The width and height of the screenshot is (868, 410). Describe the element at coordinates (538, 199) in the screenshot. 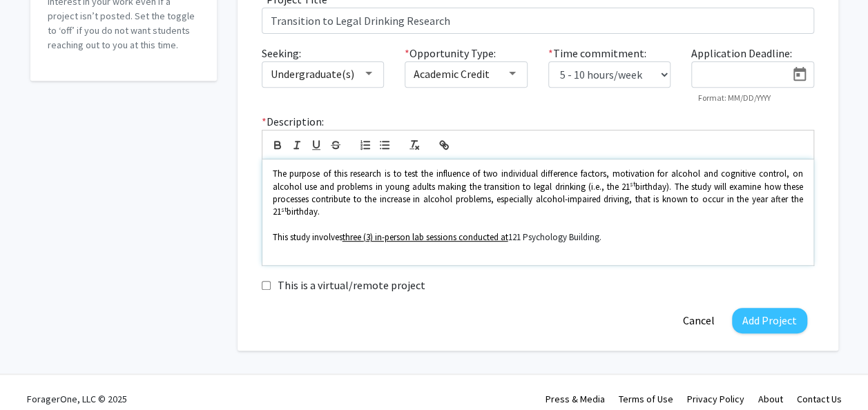

I see `span: birthday). The study will examine how these processes contribute to the increase in alcohol probl...` at that location.